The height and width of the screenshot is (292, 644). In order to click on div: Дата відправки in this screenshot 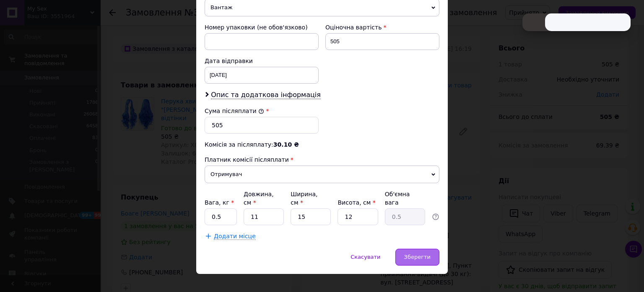, I will do `click(262, 61)`.